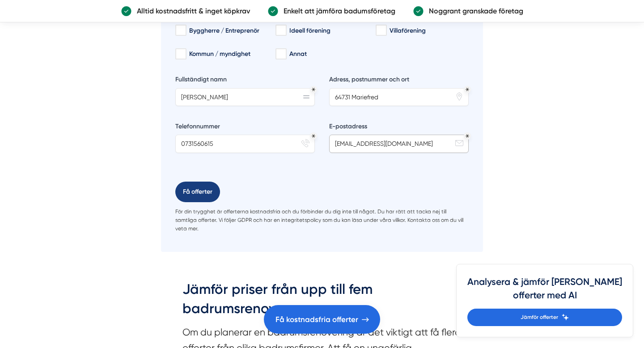  Describe the element at coordinates (180, 31) in the screenshot. I see `input: Byggherre / Entreprenör` at that location.